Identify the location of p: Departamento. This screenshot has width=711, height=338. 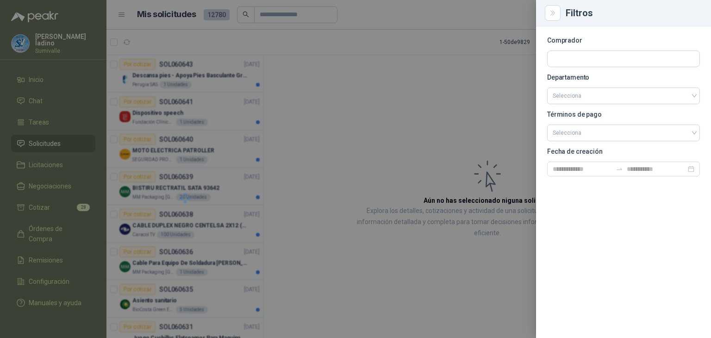
(623, 77).